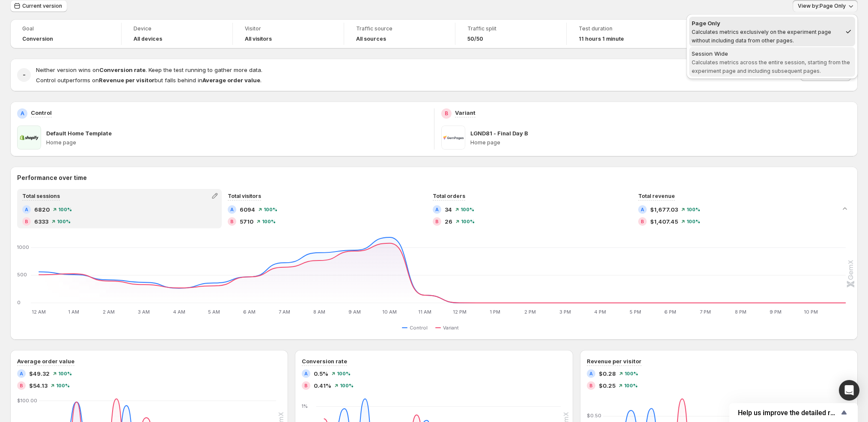  I want to click on h3: Revenue per visitor, so click(614, 361).